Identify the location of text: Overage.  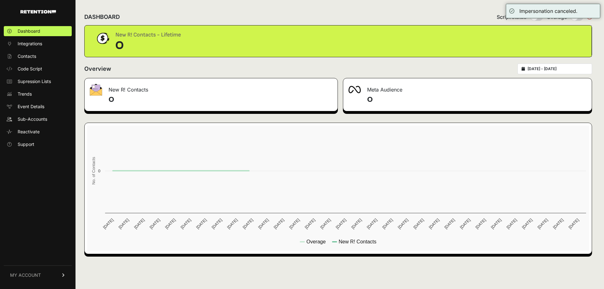
(316, 241).